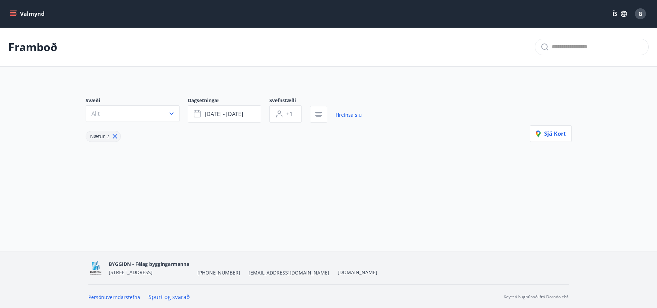  What do you see at coordinates (551, 134) in the screenshot?
I see `span: Sjá kort` at bounding box center [551, 134].